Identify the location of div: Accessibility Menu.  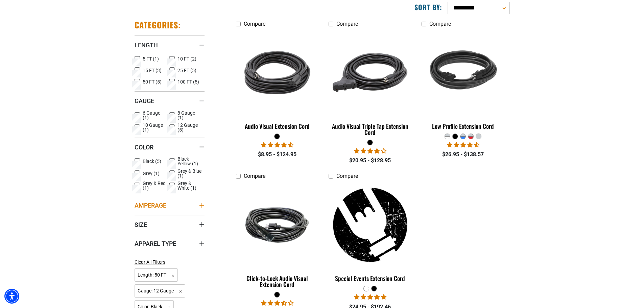
(12, 296).